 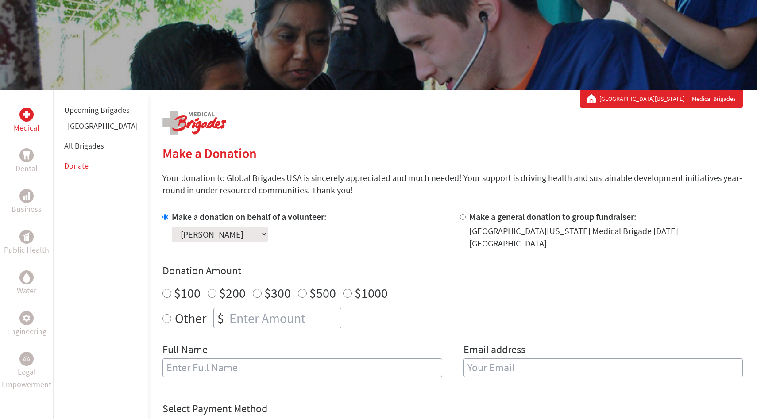 What do you see at coordinates (27, 237) in the screenshot?
I see `div: Public Health` at bounding box center [27, 237].